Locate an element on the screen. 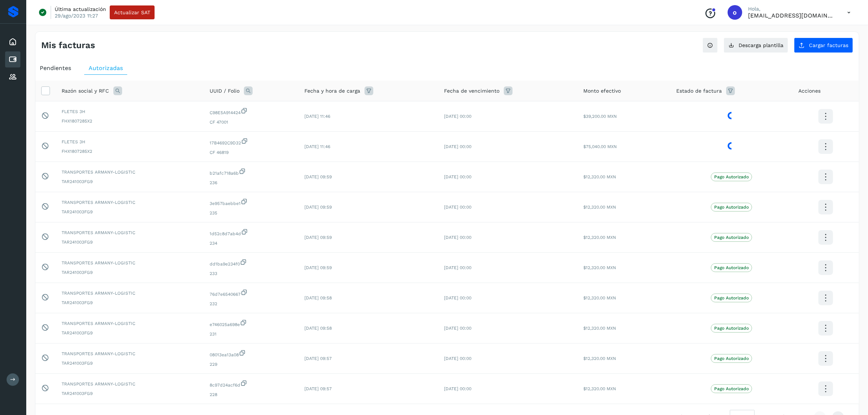 The image size is (868, 415). span: $75,040.00 MXN is located at coordinates (600, 146).